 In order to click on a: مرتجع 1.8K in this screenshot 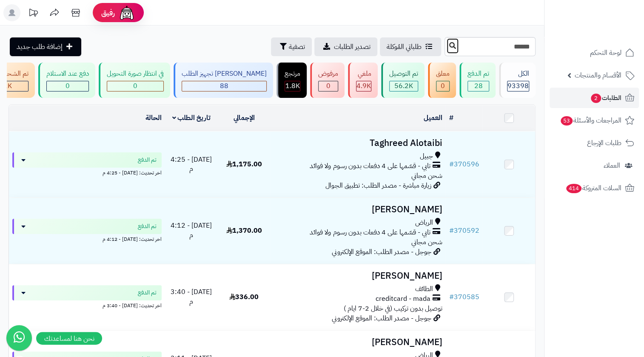, I will do `click(291, 80)`.